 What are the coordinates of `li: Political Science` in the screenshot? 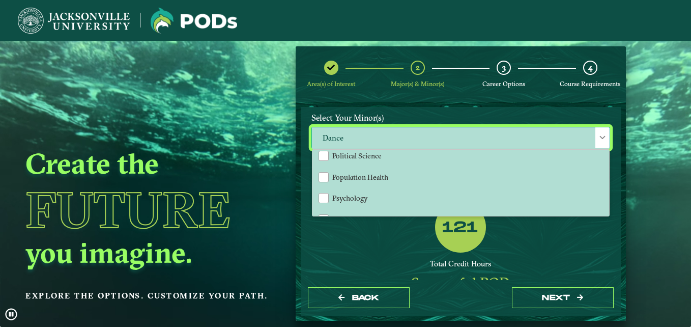 It's located at (461, 156).